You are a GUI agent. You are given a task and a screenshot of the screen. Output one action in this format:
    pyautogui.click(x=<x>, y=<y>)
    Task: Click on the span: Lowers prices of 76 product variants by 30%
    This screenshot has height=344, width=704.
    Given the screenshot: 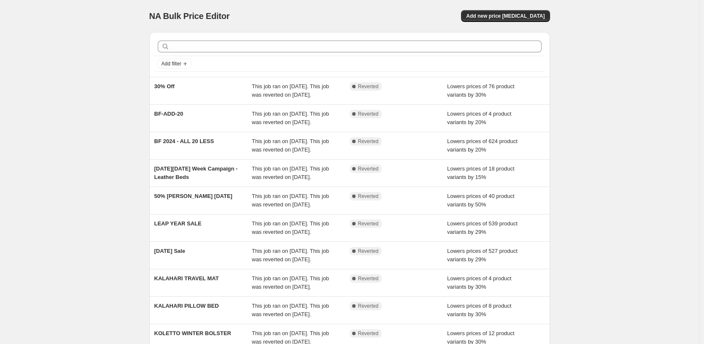 What is the action you would take?
    pyautogui.click(x=481, y=90)
    